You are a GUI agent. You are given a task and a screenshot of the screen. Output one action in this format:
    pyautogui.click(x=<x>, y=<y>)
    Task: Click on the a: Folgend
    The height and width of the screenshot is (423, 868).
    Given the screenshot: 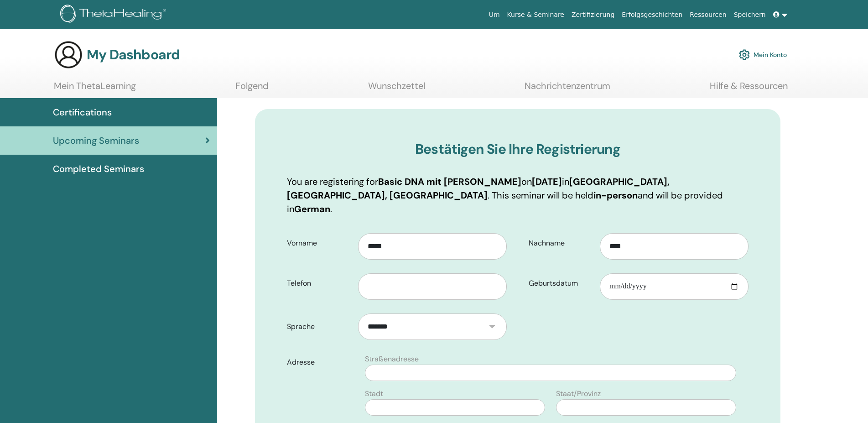 What is the action you would take?
    pyautogui.click(x=252, y=89)
    